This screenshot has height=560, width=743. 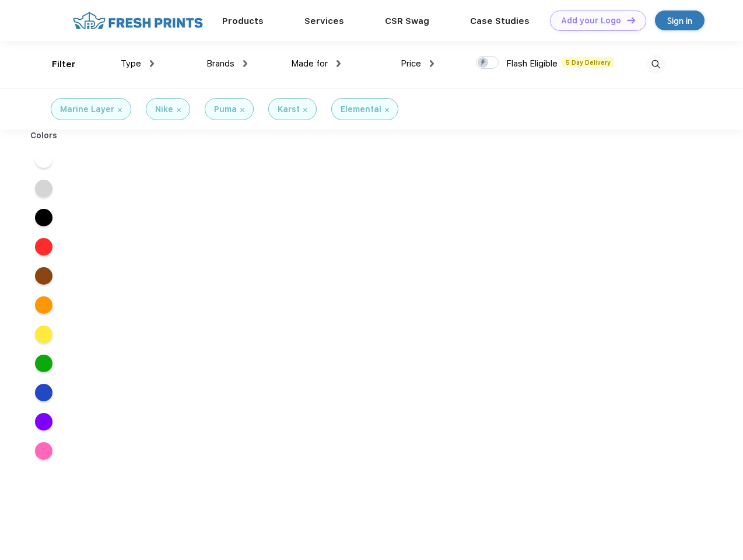 I want to click on span: Brands, so click(x=220, y=64).